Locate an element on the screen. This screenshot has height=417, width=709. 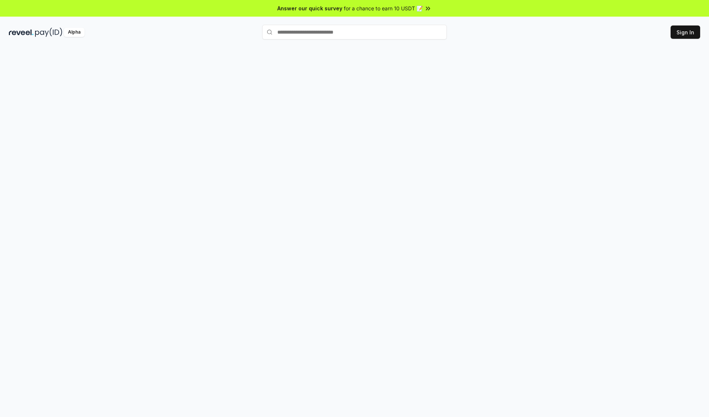
img: reveel_dark is located at coordinates (21, 32).